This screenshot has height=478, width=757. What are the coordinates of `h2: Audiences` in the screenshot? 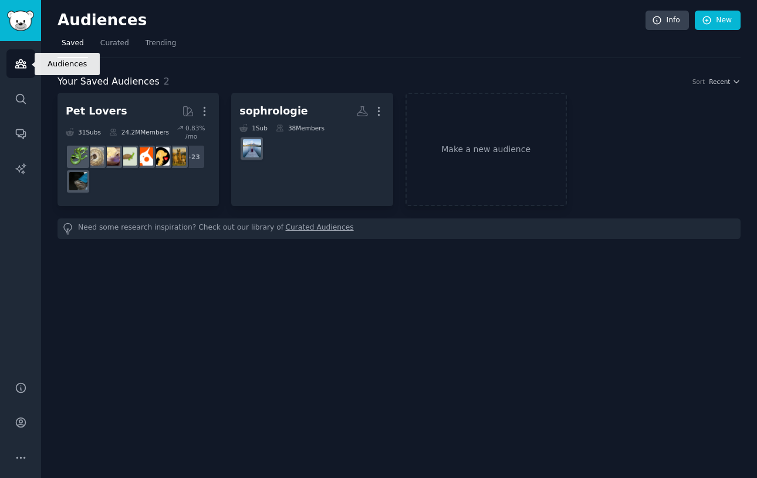 It's located at (352, 21).